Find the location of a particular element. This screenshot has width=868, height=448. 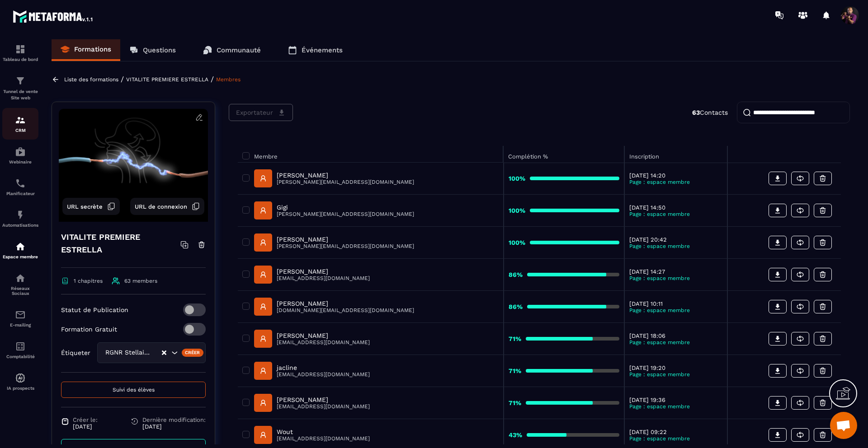

span: URL de connexion is located at coordinates (161, 207).